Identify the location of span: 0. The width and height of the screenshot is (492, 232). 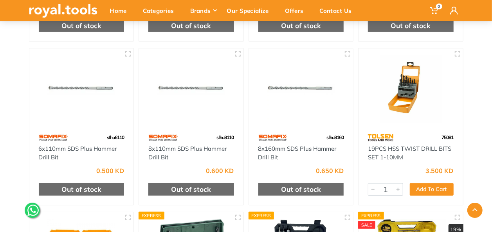
(439, 6).